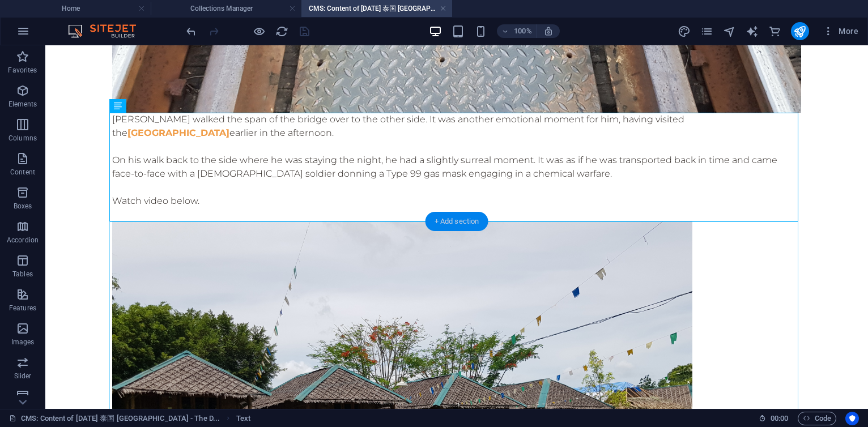 The width and height of the screenshot is (868, 427). Describe the element at coordinates (191, 31) in the screenshot. I see `button: undo` at that location.